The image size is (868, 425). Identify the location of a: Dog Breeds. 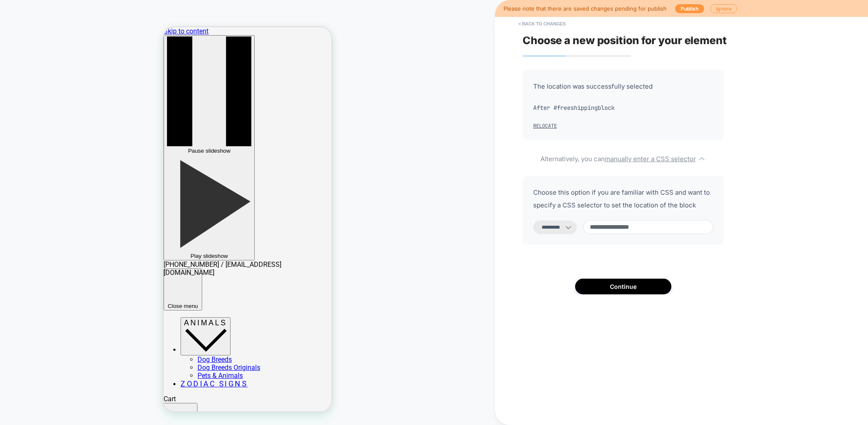
(51, 332).